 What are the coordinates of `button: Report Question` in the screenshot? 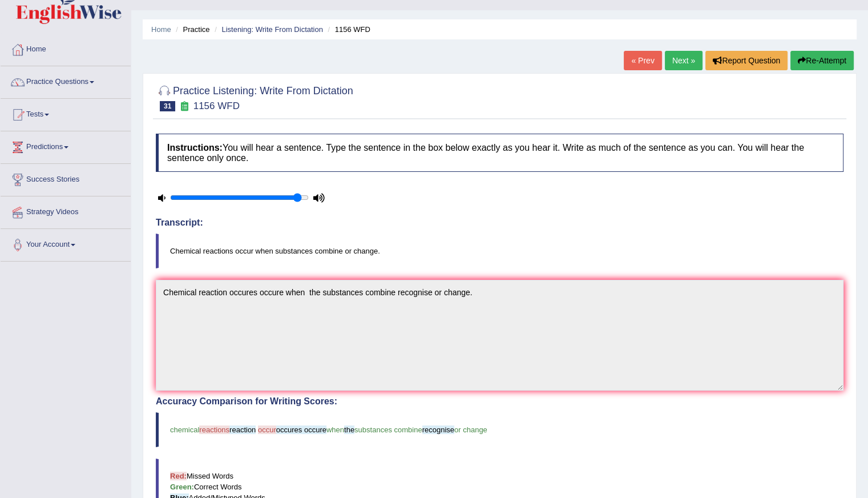 It's located at (746, 60).